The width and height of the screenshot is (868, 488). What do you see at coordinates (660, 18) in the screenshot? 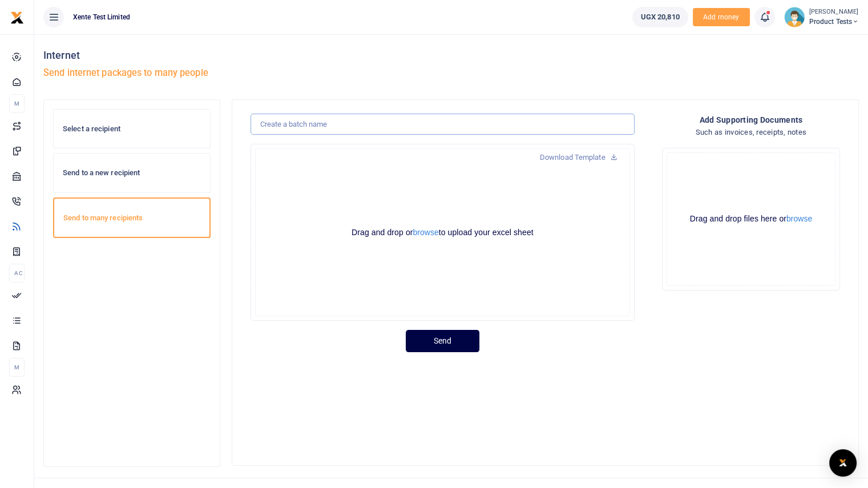
I see `span: UGX 20,810` at bounding box center [660, 18].